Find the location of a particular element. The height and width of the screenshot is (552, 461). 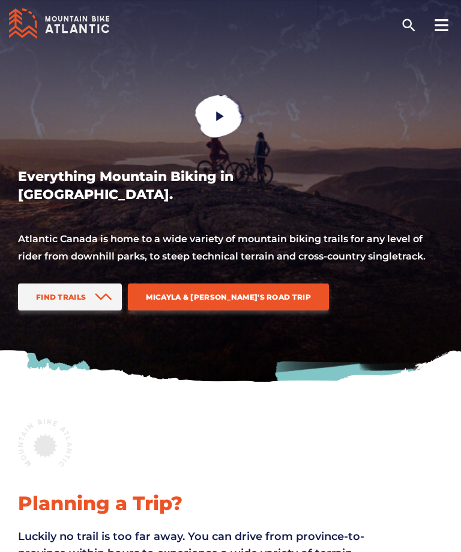

ion-icon: search is located at coordinates (408, 25).